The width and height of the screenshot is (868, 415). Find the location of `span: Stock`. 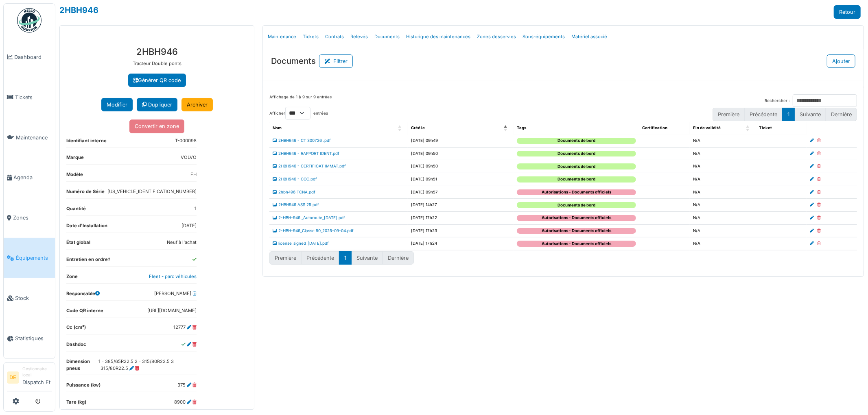

span: Stock is located at coordinates (34, 298).